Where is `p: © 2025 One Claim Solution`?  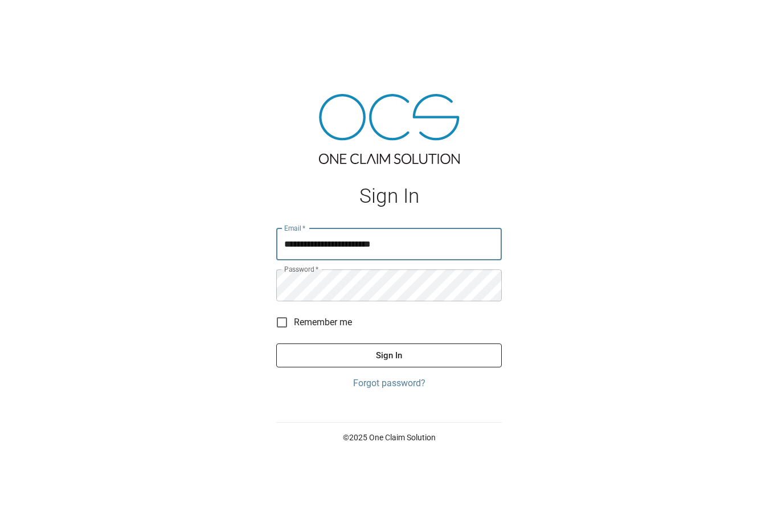
p: © 2025 One Claim Solution is located at coordinates (389, 437).